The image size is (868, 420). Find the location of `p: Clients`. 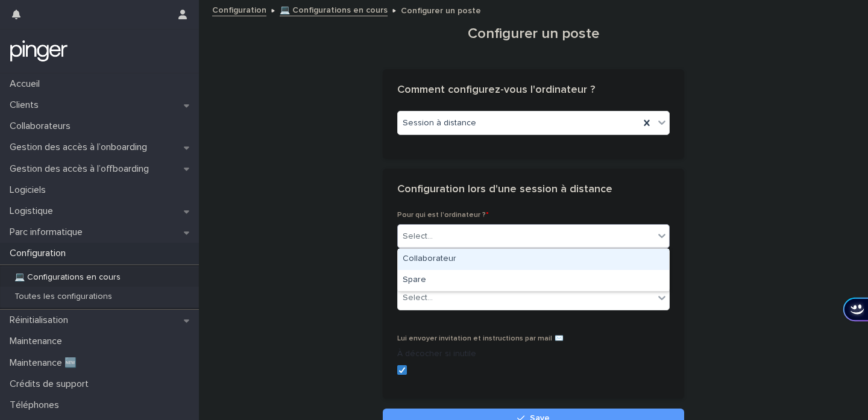

p: Clients is located at coordinates (26, 105).